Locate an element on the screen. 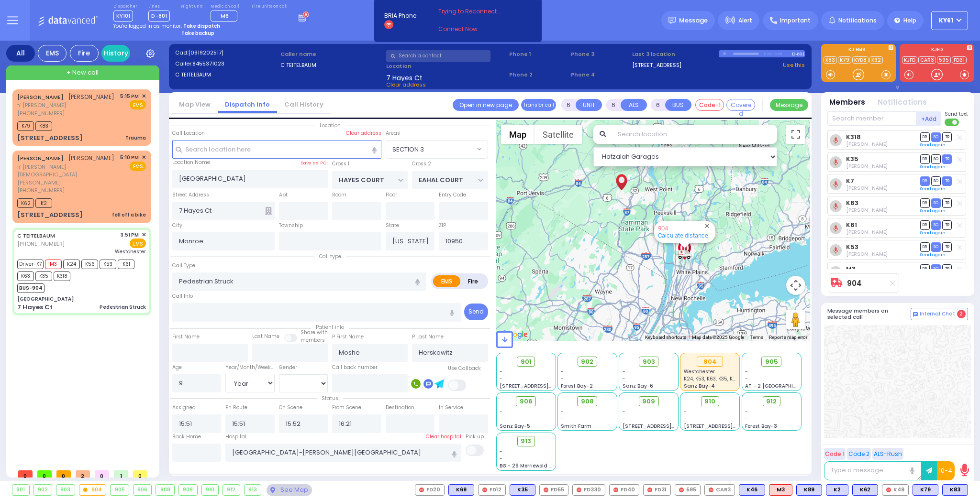  label: Save as POI is located at coordinates (314, 163).